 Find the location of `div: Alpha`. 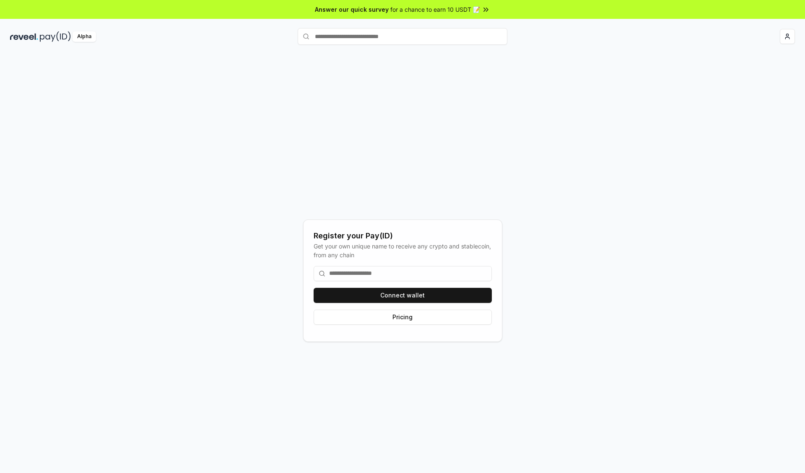

div: Alpha is located at coordinates (84, 36).